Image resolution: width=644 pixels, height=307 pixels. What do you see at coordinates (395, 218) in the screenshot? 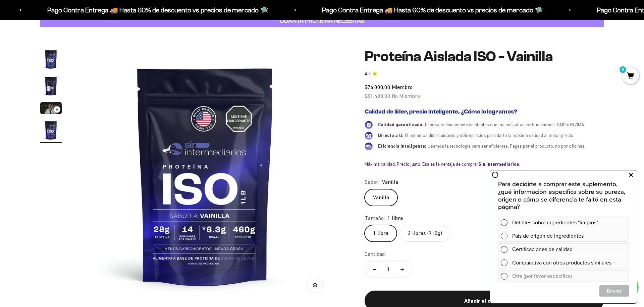
I see `span: 1 libra` at bounding box center [395, 218].